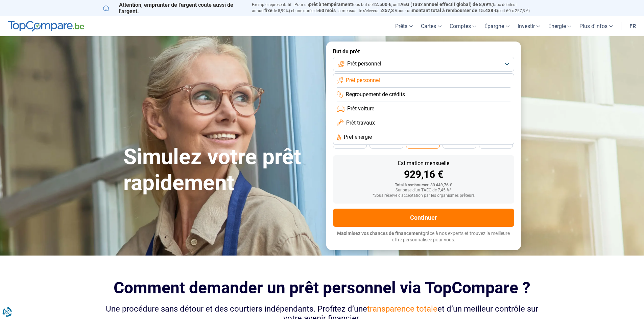  Describe the element at coordinates (360, 123) in the screenshot. I see `span: Prêt travaux` at that location.